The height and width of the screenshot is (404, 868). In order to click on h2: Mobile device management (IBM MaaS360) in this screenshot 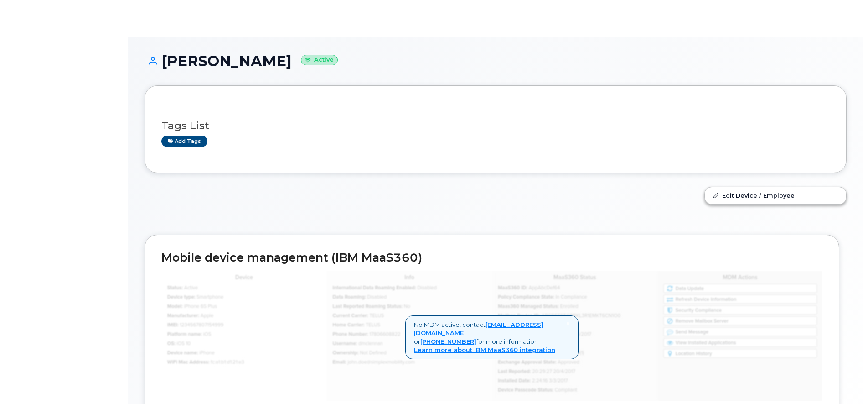, I will do `click(492, 258)`.